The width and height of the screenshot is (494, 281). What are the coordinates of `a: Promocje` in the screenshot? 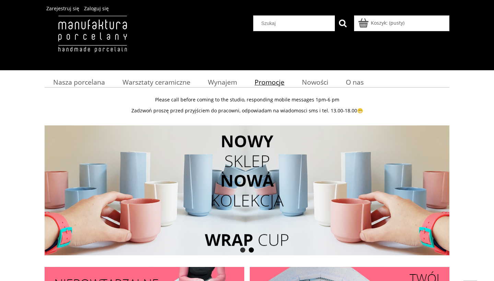 It's located at (270, 82).